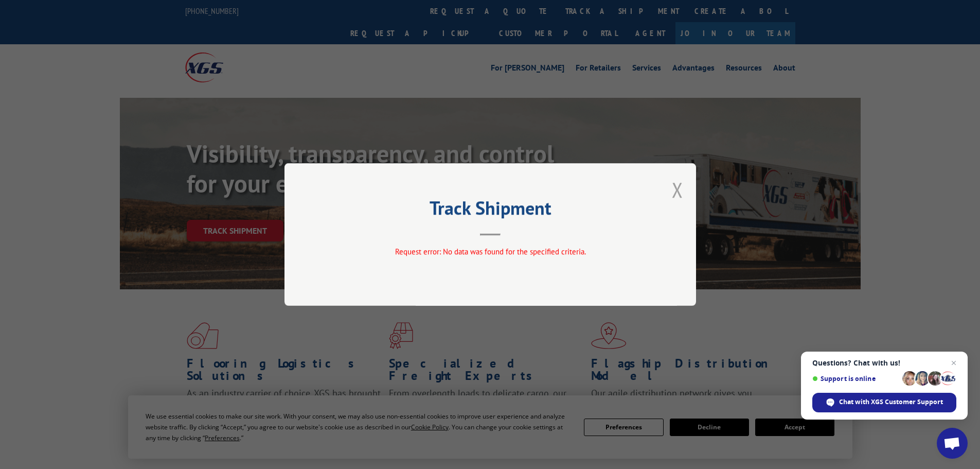 This screenshot has width=980, height=469. What do you see at coordinates (884, 363) in the screenshot?
I see `span: Questions? Chat with us!` at bounding box center [884, 363].